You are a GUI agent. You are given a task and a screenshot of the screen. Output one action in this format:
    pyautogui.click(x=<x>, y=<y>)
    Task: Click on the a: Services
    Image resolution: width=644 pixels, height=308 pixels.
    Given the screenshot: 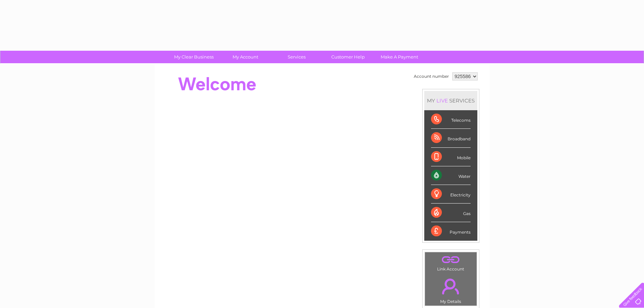 What is the action you would take?
    pyautogui.click(x=296, y=57)
    